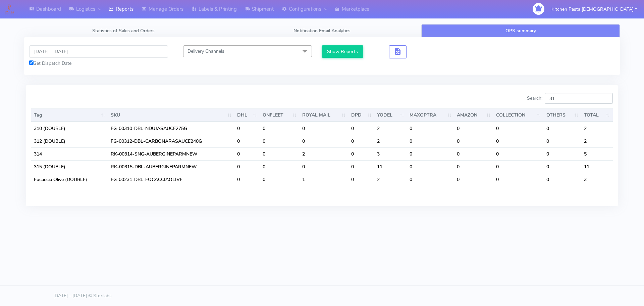 Image resolution: width=644 pixels, height=306 pixels. What do you see at coordinates (247, 115) in the screenshot?
I see `th: DHL : activate to sort column ascending` at bounding box center [247, 115].